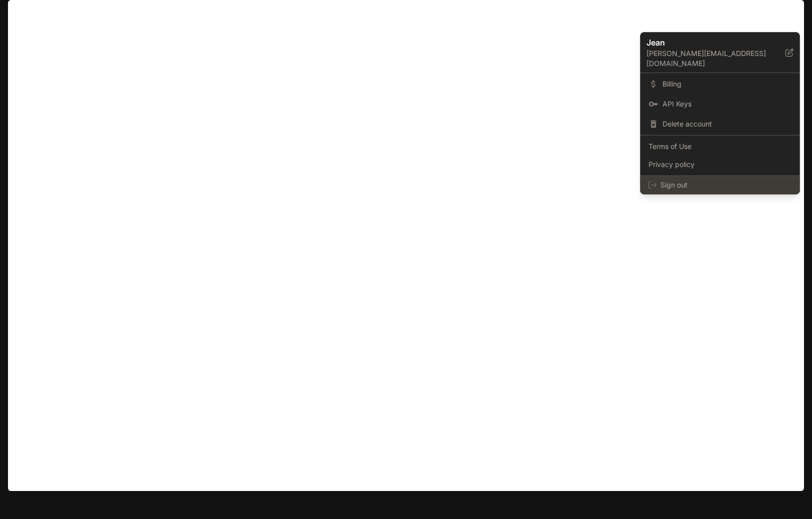 Image resolution: width=812 pixels, height=519 pixels. I want to click on span: API Keys, so click(727, 104).